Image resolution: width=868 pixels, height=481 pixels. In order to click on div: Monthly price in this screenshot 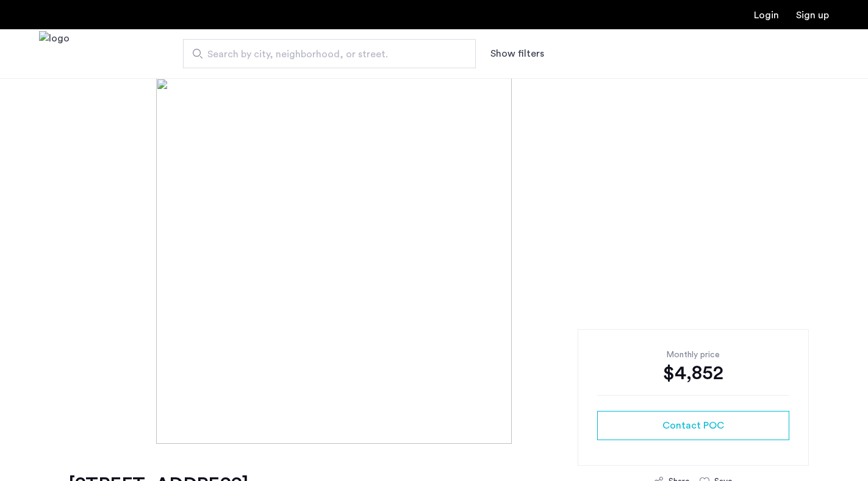, I will do `click(692, 355)`.